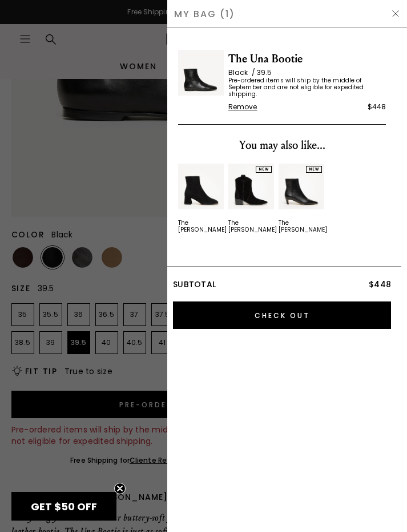  I want to click on span: The Una Bootie, so click(308, 58).